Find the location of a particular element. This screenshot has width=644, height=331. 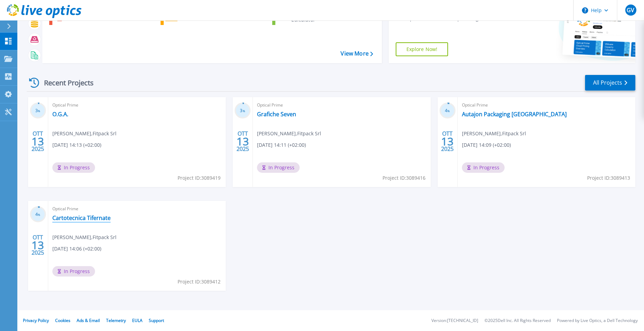

a: View More is located at coordinates (357, 53).